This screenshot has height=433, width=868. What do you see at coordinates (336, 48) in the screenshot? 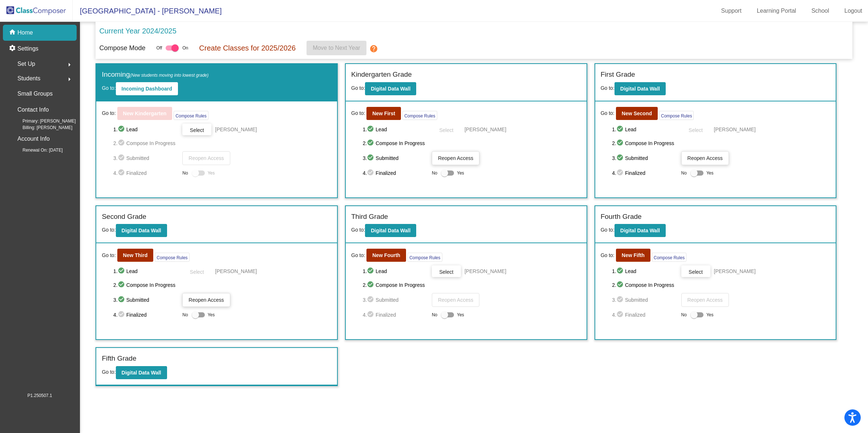
I see `span: Move to Next Year` at bounding box center [336, 48].